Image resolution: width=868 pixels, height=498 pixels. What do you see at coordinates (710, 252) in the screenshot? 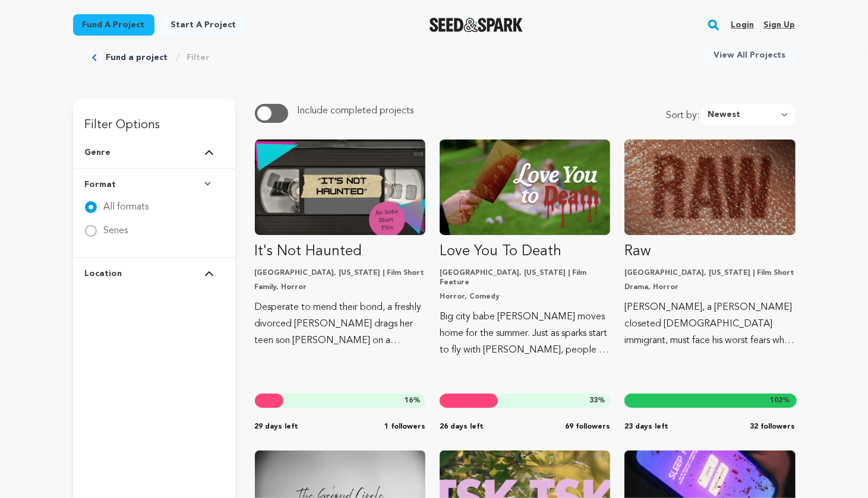
I see `p: Raw` at bounding box center [710, 252].